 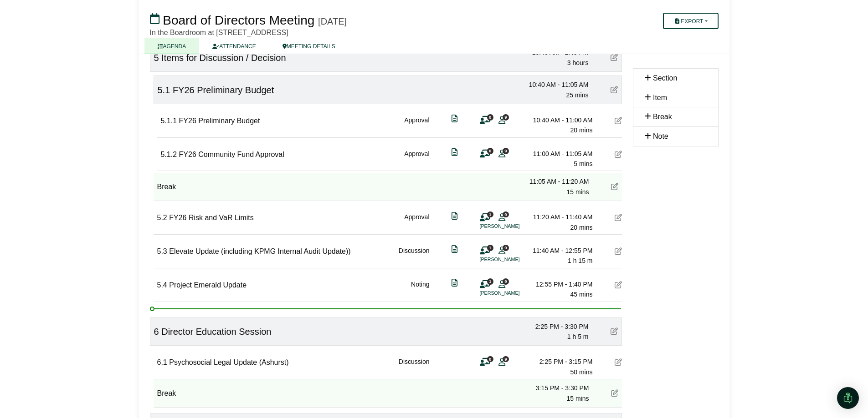 What do you see at coordinates (216, 332) in the screenshot?
I see `span: Director Education Session` at bounding box center [216, 332].